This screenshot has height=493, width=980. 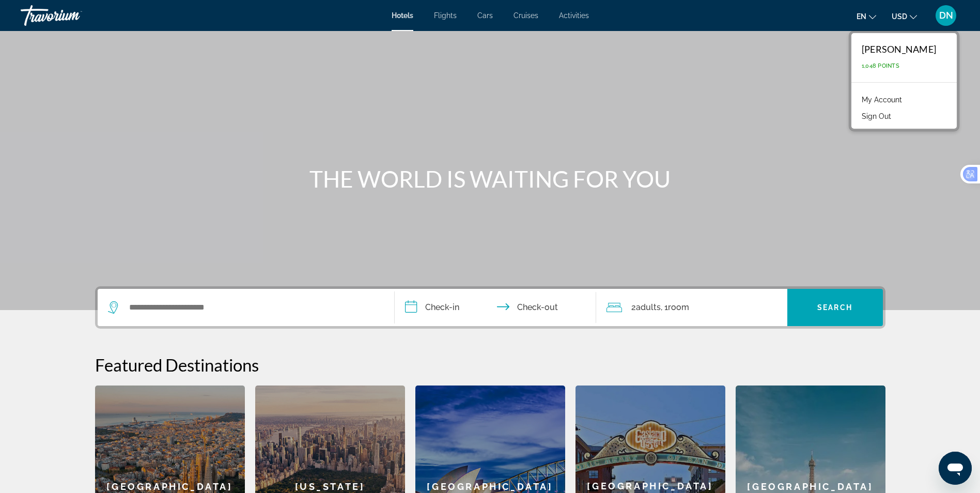 I want to click on span: USD, so click(x=899, y=17).